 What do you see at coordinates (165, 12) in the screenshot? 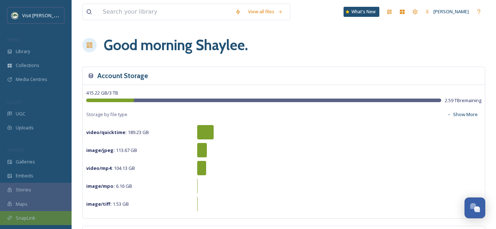
I see `input: Search your library` at bounding box center [165, 12].